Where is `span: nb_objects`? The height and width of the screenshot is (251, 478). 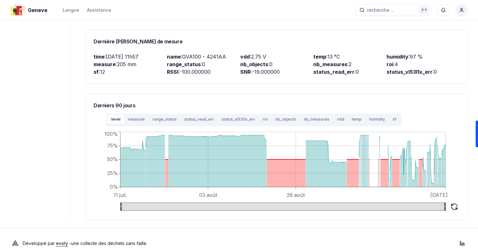 span: nb_objects is located at coordinates (254, 64).